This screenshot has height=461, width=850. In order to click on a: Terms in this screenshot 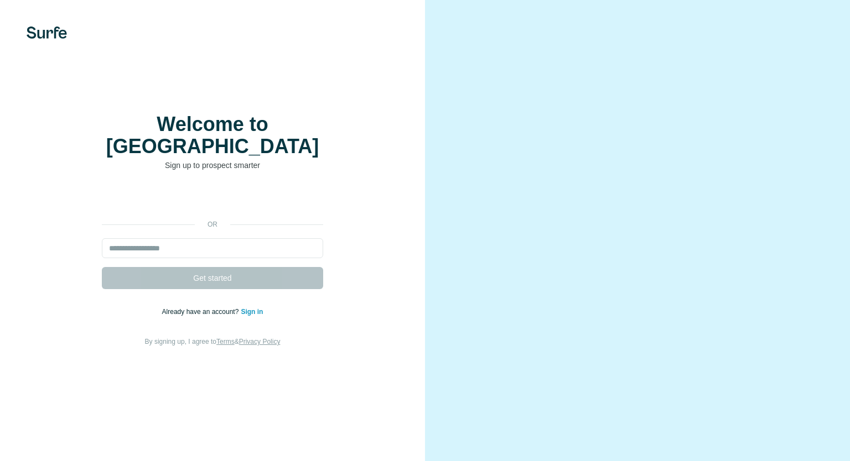, I will do `click(225, 342)`.